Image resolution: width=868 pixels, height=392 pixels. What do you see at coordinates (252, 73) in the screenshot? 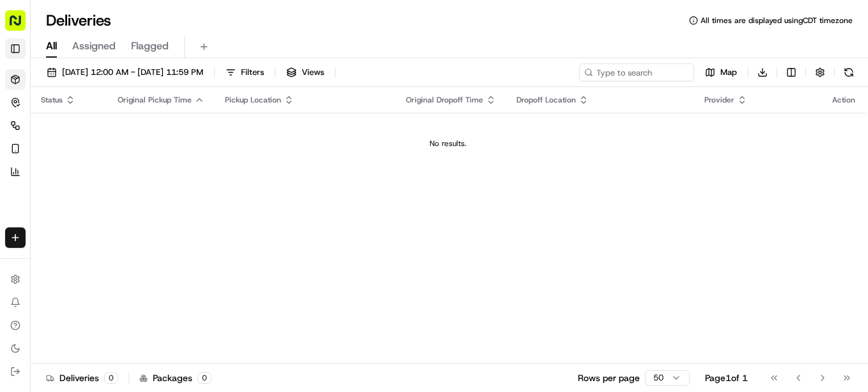
I see `span: Filters` at bounding box center [252, 73].